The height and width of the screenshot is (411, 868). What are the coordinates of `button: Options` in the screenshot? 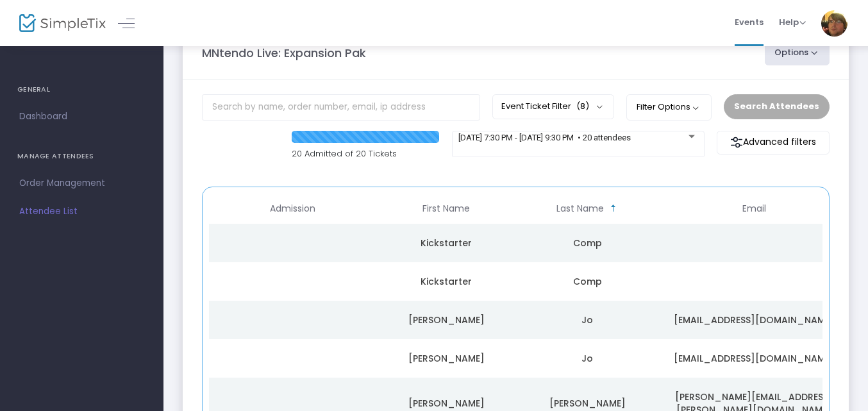 It's located at (797, 52).